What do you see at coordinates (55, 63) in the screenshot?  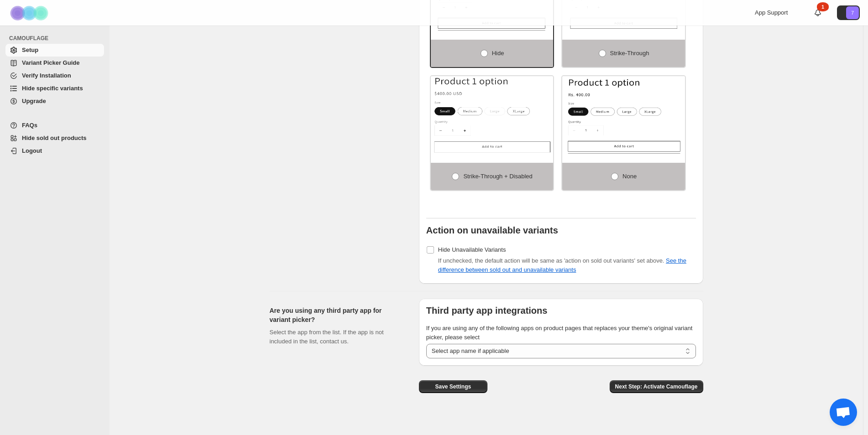 I see `a: Variant Picker Guide` at bounding box center [55, 63].